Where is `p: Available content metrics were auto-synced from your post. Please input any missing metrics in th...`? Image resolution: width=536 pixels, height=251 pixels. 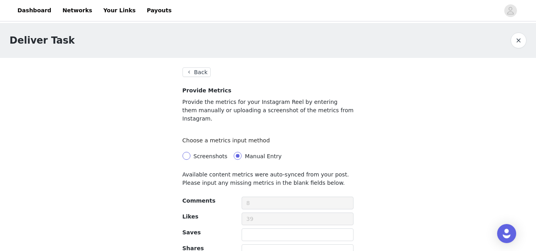 p: Available content metrics were auto-synced from your post. Please input any missing metrics in th... is located at coordinates (268, 179).